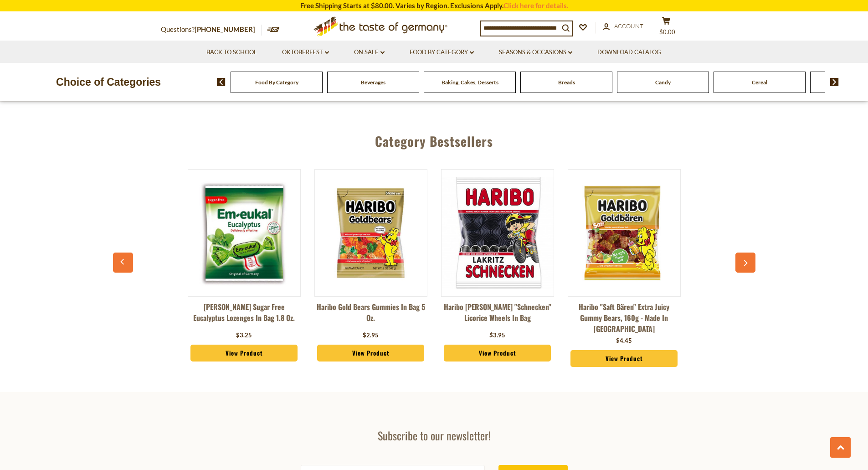 The width and height of the screenshot is (868, 470). What do you see at coordinates (373, 82) in the screenshot?
I see `a: Beverages` at bounding box center [373, 82].